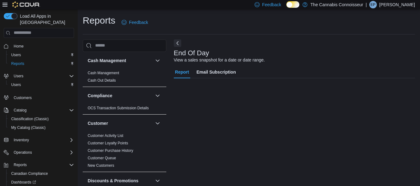  Describe the element at coordinates (102, 81) in the screenshot. I see `span: Cash Out Details` at that location.